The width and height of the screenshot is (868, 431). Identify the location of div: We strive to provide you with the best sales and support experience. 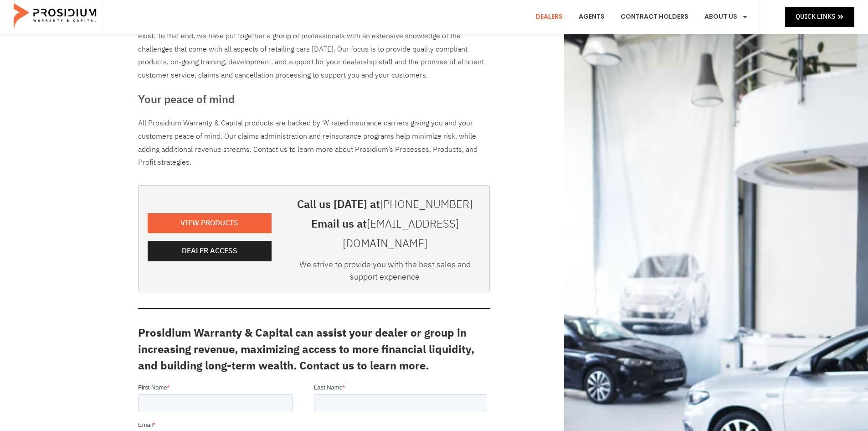
(385, 273).